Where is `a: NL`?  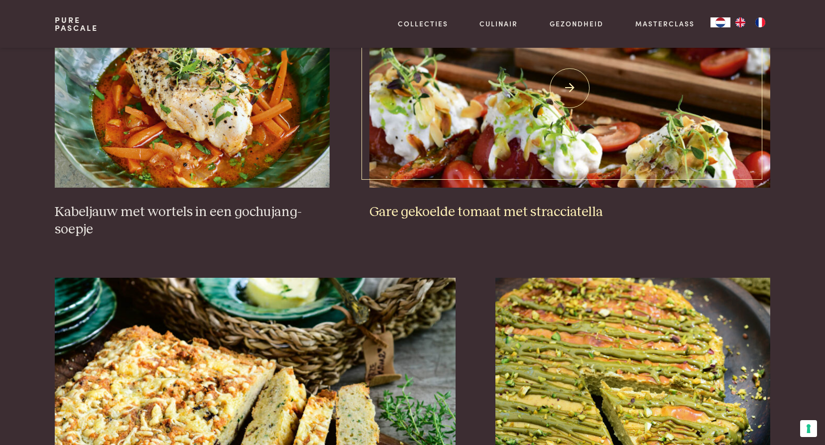 a: NL is located at coordinates (720, 22).